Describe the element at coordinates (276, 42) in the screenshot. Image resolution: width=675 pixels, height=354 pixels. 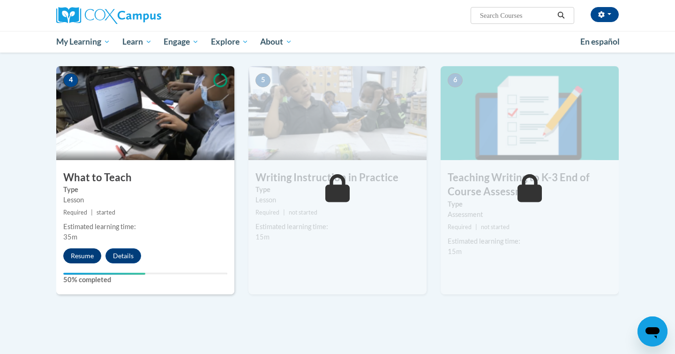
I see `span: About` at that location.